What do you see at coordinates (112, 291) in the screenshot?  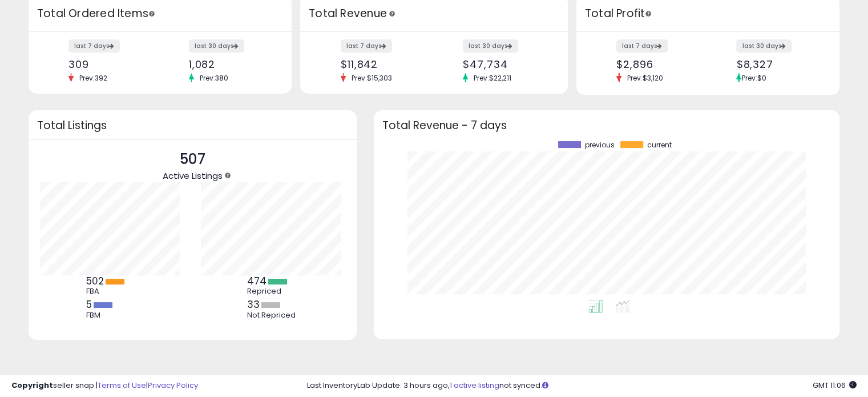 I see `div: FBA` at bounding box center [112, 291].